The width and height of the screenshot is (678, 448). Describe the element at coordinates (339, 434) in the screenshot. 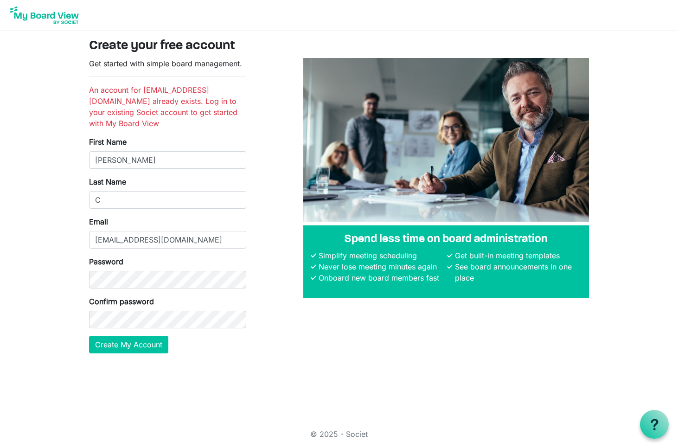

I see `a: © 2025 - Societ` at that location.